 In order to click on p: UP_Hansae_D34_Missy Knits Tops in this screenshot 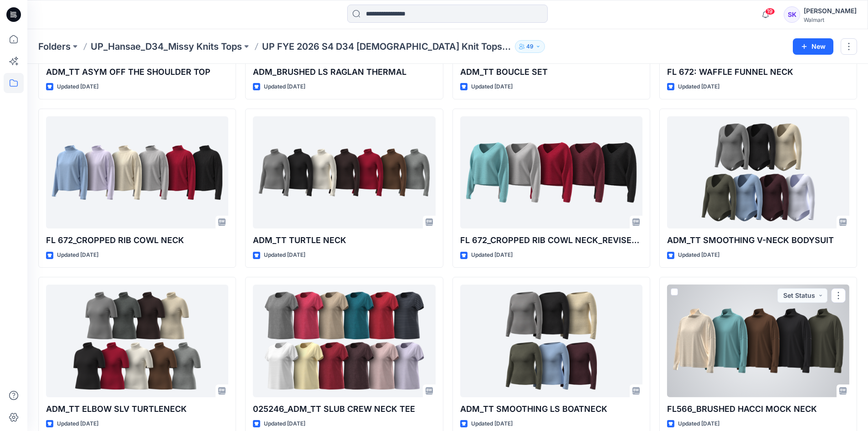, I will do `click(166, 47)`.